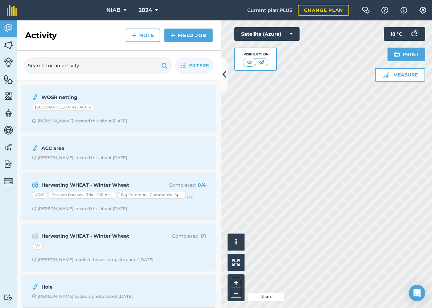 The width and height of the screenshot is (432, 308). Describe the element at coordinates (190, 197) in the screenshot. I see `small: (+ 1 )` at that location.